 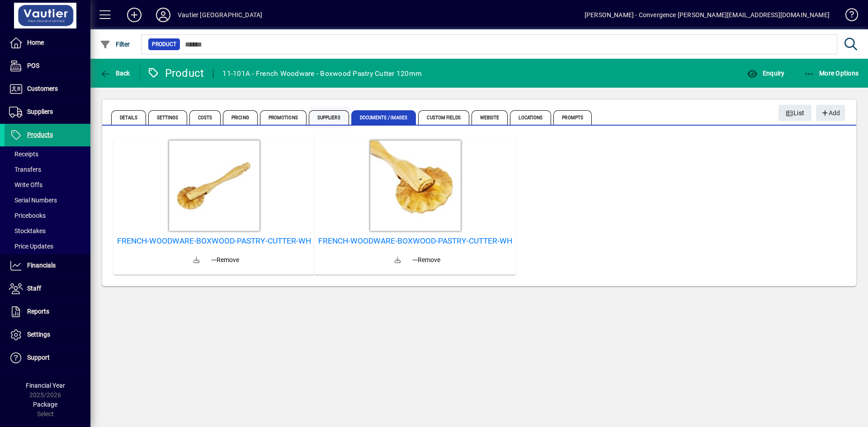 I want to click on span: Customers, so click(x=42, y=89).